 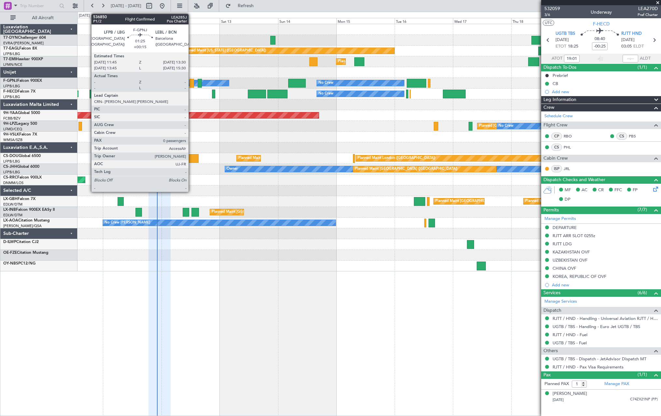 I want to click on label: Planned PAX, so click(x=557, y=384).